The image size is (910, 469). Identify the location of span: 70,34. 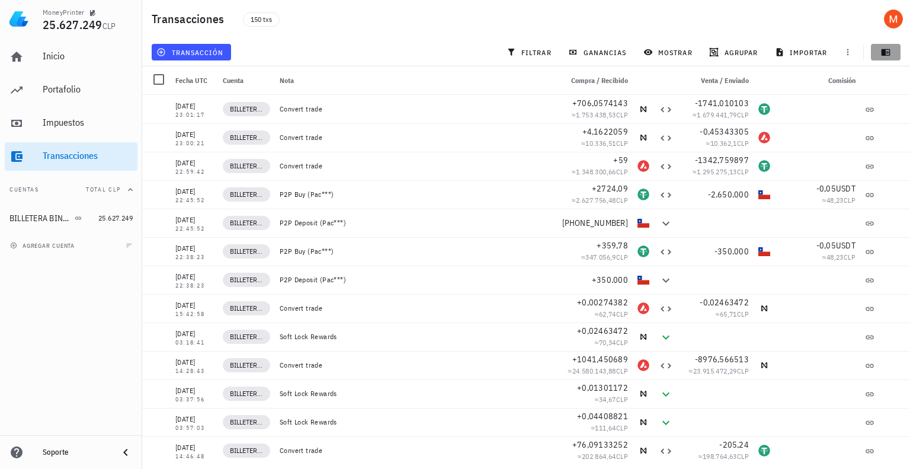
(607, 342).